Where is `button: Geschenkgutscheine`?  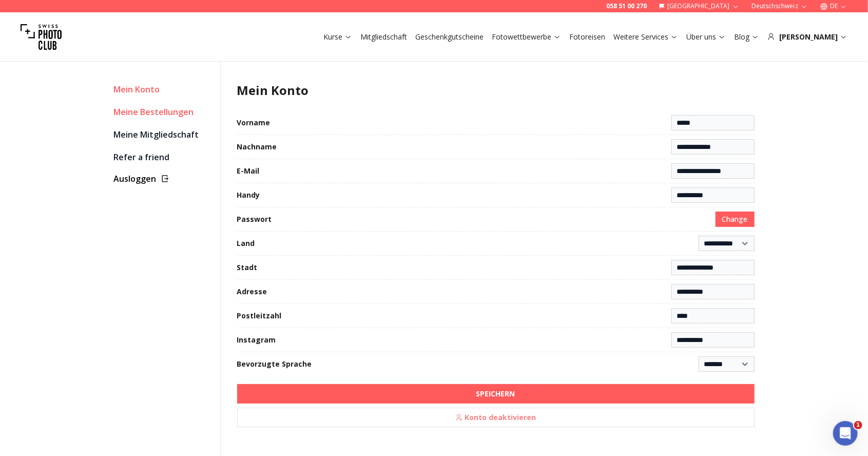 button: Geschenkgutscheine is located at coordinates (449, 37).